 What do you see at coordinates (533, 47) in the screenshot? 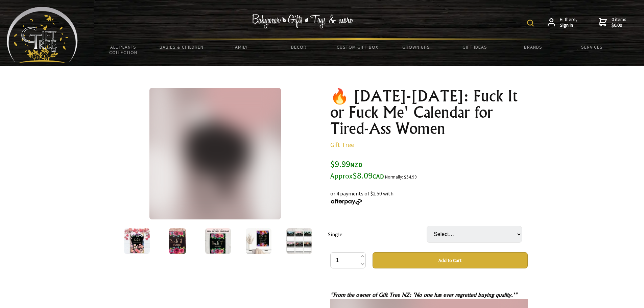
I see `a: Brands` at bounding box center [533, 47].